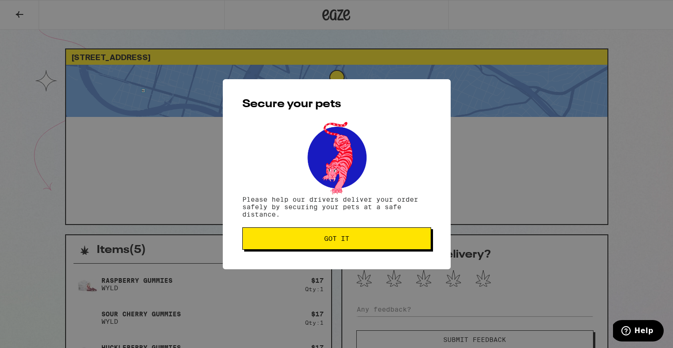  What do you see at coordinates (337, 238) in the screenshot?
I see `button: Got it` at bounding box center [337, 238].